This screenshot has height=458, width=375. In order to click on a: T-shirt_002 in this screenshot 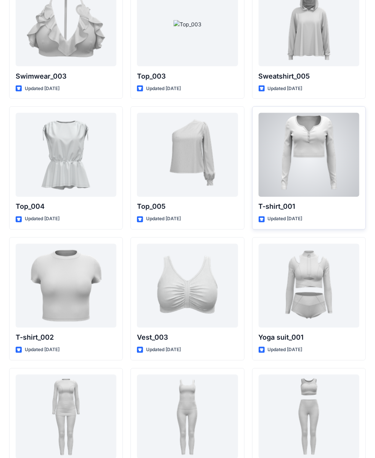, I will do `click(66, 286)`.